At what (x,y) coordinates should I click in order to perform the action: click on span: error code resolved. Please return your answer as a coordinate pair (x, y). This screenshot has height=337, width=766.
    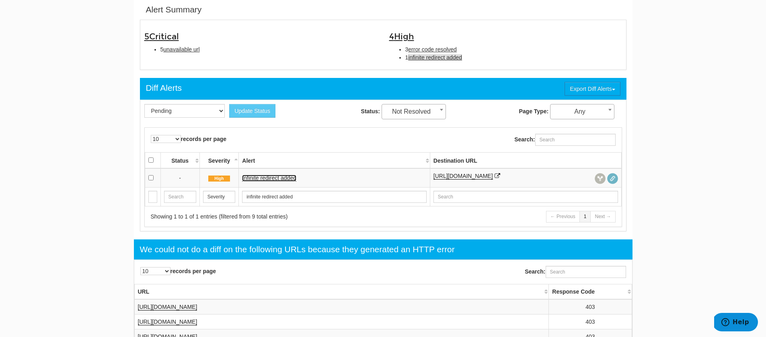
    Looking at the image, I should click on (432, 49).